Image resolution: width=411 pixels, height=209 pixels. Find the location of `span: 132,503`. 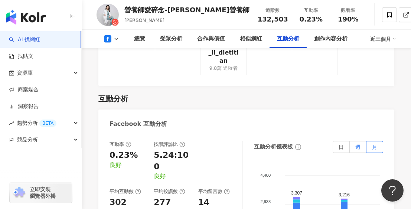

span: 132,503 is located at coordinates (273, 19).